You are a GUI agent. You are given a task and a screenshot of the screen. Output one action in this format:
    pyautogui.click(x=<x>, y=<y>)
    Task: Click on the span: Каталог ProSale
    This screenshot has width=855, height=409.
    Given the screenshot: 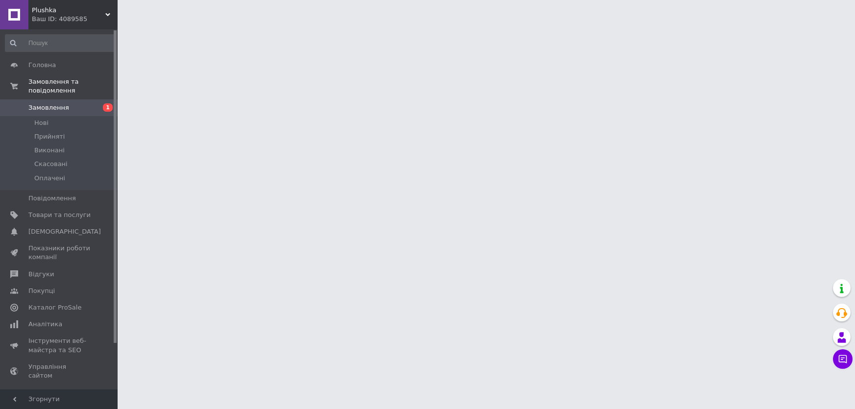 What is the action you would take?
    pyautogui.click(x=55, y=308)
    